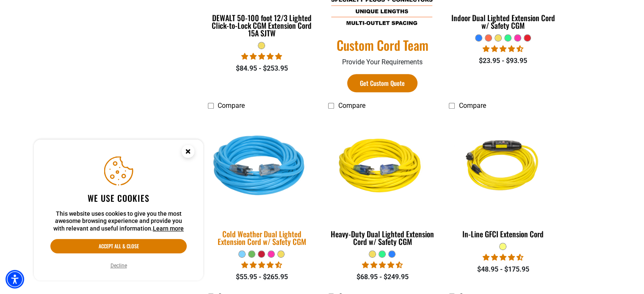 Image resolution: width=644 pixels, height=294 pixels. Describe the element at coordinates (382, 183) in the screenshot. I see `a: yellow Heavy-Duty Dual Lighted Extension Cord w/ Safety CGM` at that location.